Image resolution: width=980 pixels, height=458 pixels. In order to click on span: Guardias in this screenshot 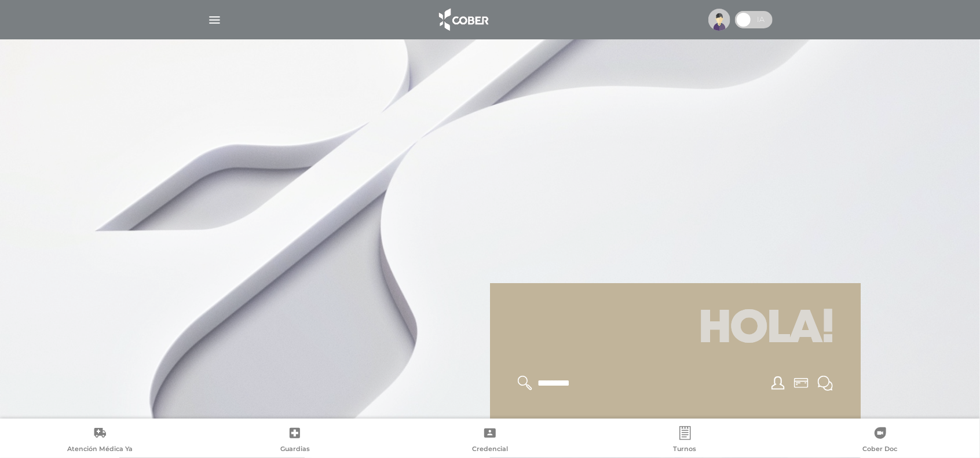, I will do `click(295, 450)`.